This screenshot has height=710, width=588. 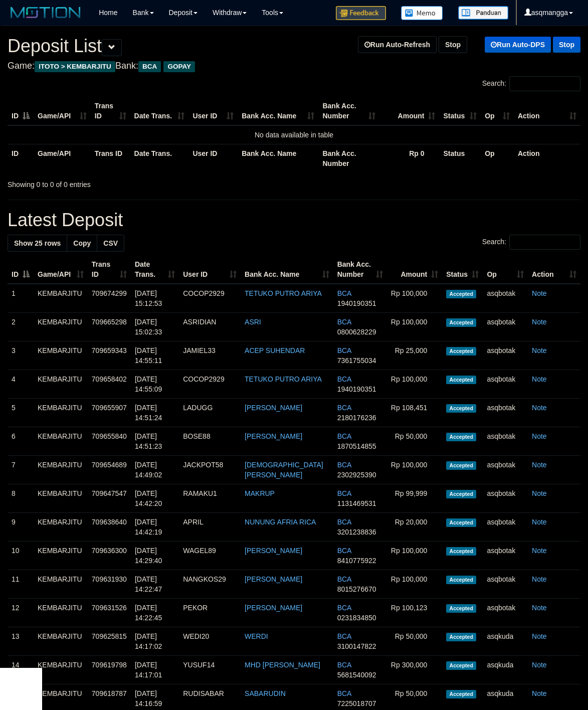 What do you see at coordinates (484, 13) in the screenshot?
I see `img: panduan.png` at bounding box center [484, 13].